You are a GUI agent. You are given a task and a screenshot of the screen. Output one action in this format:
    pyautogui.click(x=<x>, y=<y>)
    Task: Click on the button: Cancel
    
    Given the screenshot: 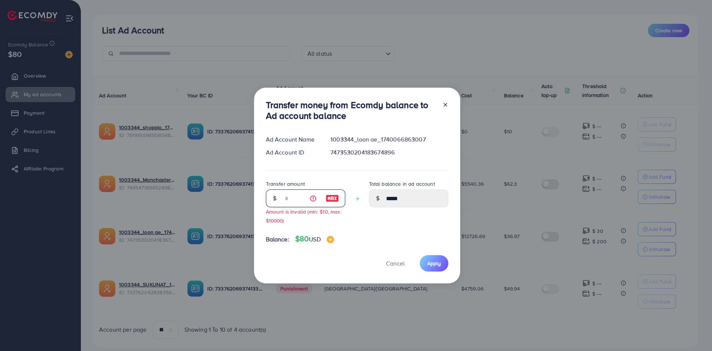 What is the action you would take?
    pyautogui.click(x=395, y=263)
    